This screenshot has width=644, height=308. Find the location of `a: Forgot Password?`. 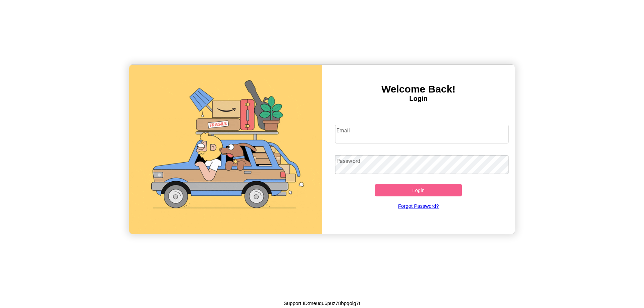

a: Forgot Password? is located at coordinates (419, 206).